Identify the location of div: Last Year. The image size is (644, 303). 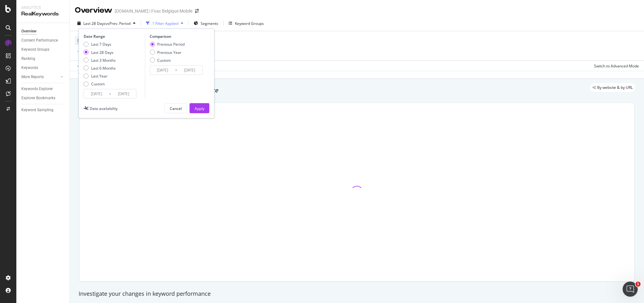
(99, 76).